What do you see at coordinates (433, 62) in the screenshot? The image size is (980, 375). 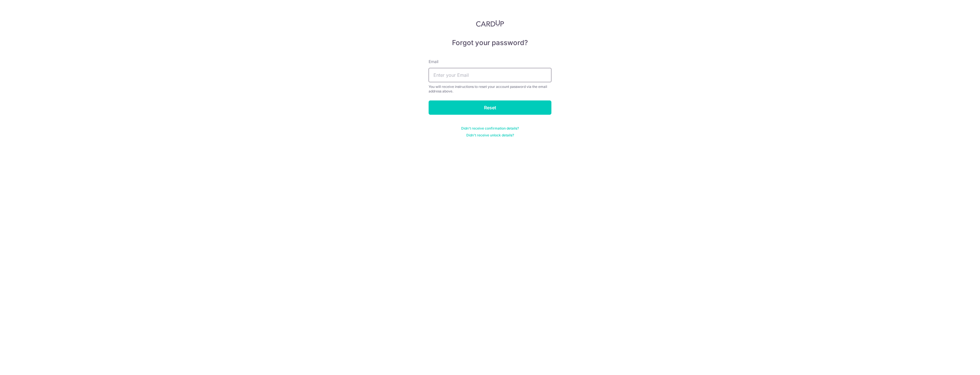 I see `label: Email` at bounding box center [433, 62].